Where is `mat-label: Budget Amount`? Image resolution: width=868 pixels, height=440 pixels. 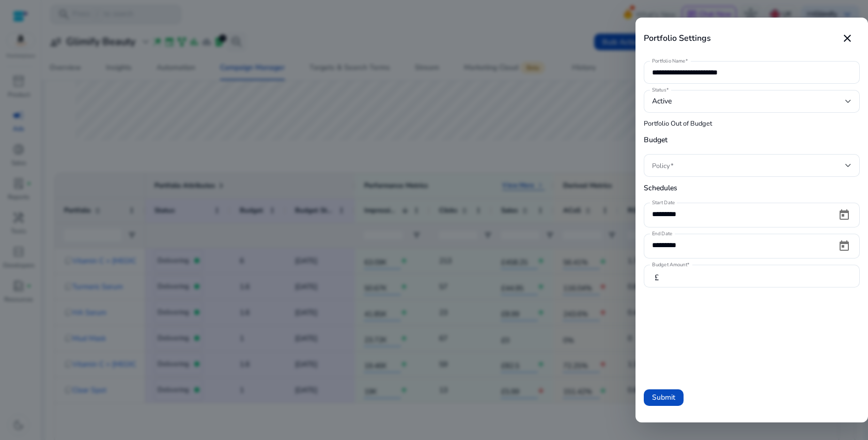
mat-label: Budget Amount is located at coordinates (669, 265).